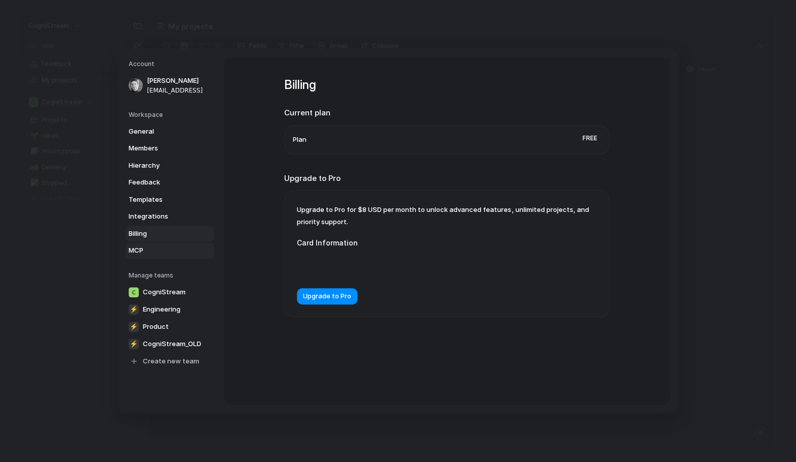  I want to click on button: Upgrade to Pro, so click(327, 296).